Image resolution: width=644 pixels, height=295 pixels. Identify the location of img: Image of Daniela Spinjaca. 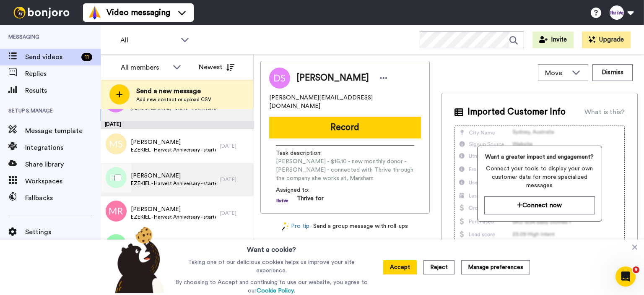
(280, 78).